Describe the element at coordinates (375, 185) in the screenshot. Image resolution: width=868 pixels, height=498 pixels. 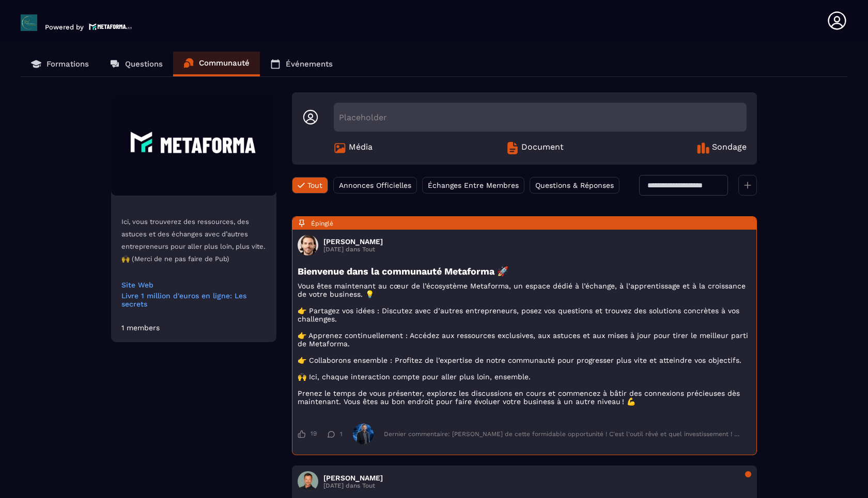
I see `span: Annonces Officielles` at that location.